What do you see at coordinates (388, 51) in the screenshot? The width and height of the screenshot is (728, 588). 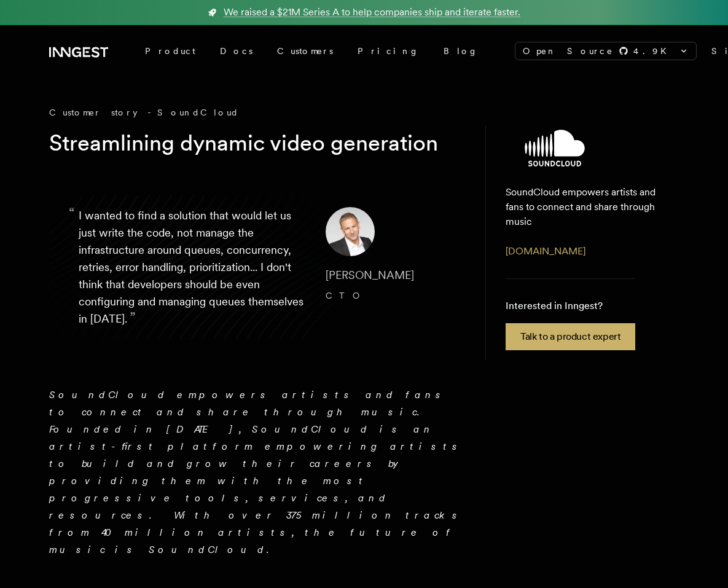 I see `a: Pricing` at bounding box center [388, 51].